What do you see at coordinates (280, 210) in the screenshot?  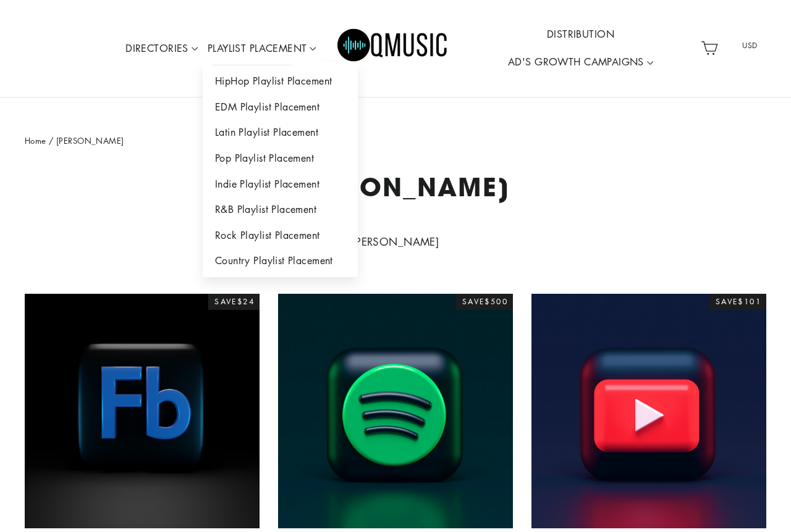 I see `a: R&B Playlist Placement` at bounding box center [280, 210].